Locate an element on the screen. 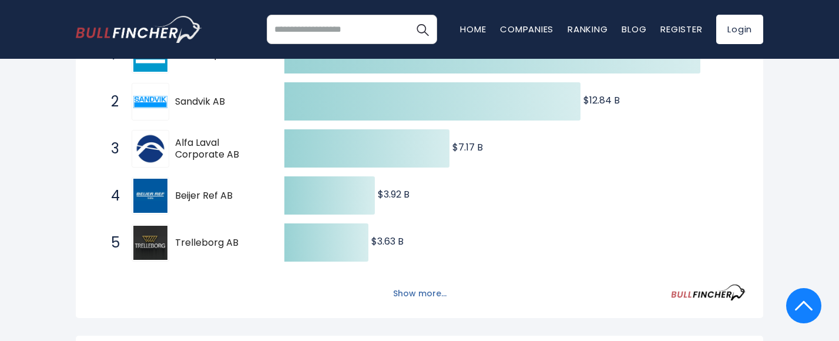  span: 4 is located at coordinates (111, 196).